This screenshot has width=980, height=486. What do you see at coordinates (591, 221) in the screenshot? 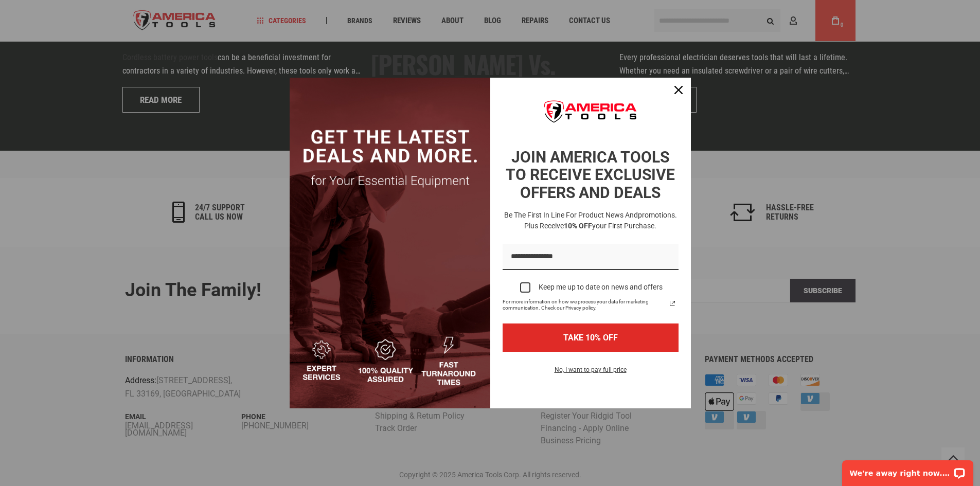
I see `h3: Be the first in line for product news and` at bounding box center [591, 221].